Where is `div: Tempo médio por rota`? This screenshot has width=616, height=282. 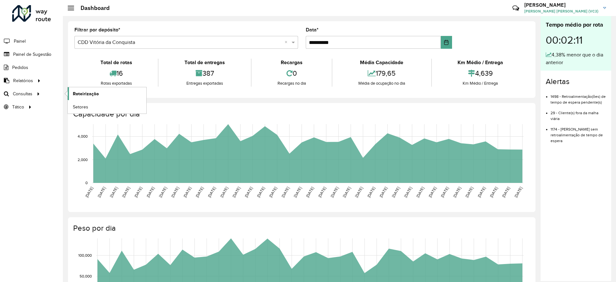 div: Tempo médio por rota is located at coordinates (576, 25).